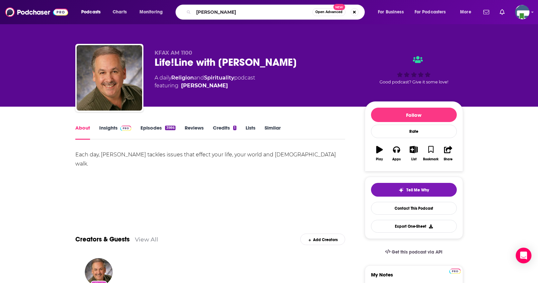  What do you see at coordinates (414, 208) in the screenshot?
I see `a: Contact This Podcast` at bounding box center [414, 208].